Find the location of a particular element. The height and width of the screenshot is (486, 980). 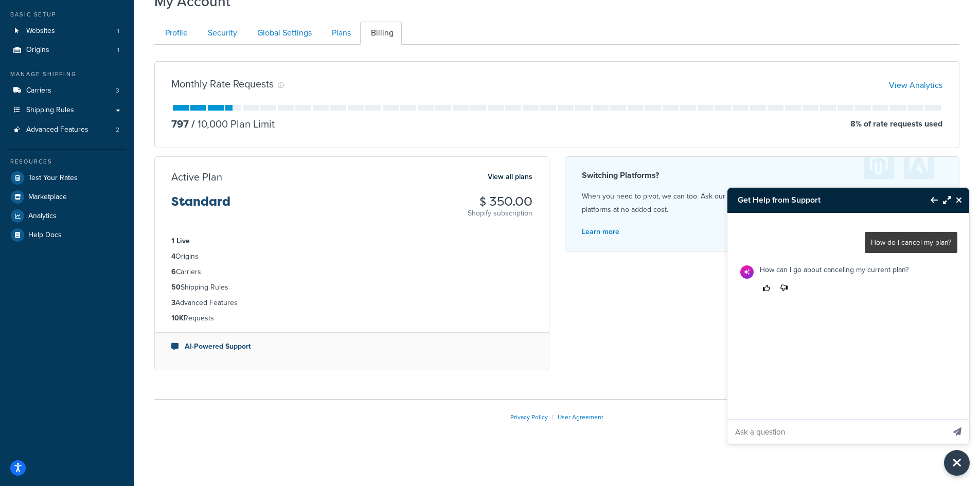

p: Shopify subscription is located at coordinates (500, 213).